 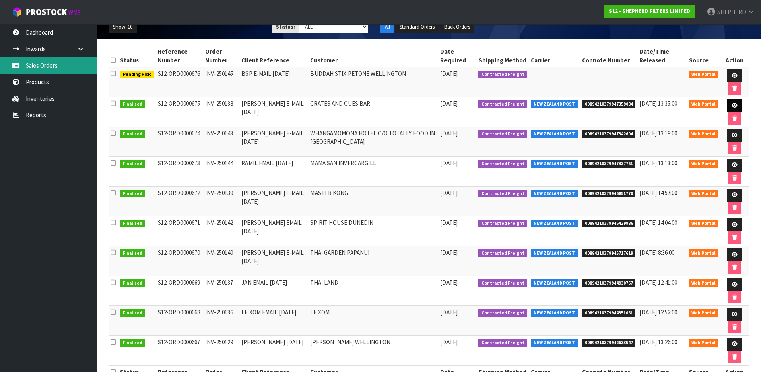 What do you see at coordinates (221, 172) in the screenshot?
I see `td: INV-250144` at bounding box center [221, 172].